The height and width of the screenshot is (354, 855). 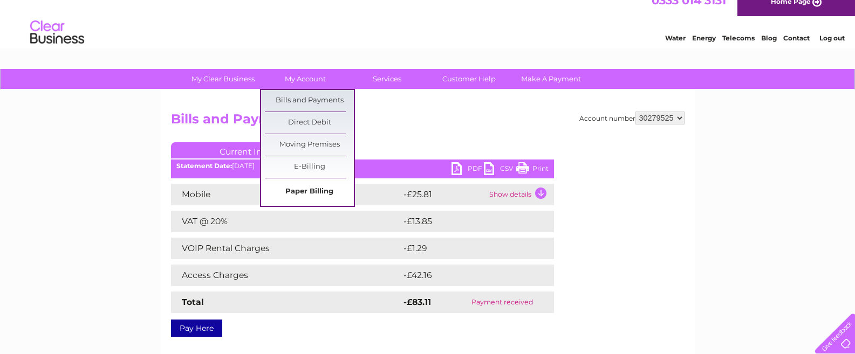 What do you see at coordinates (738, 50) in the screenshot?
I see `a: Telecoms` at bounding box center [738, 50].